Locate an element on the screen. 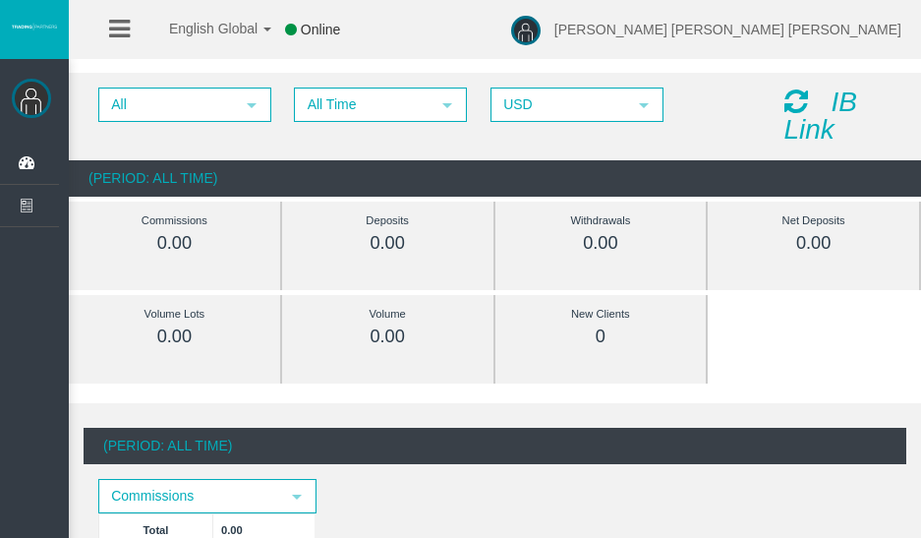  i: Reload Dashboard is located at coordinates (796, 101).